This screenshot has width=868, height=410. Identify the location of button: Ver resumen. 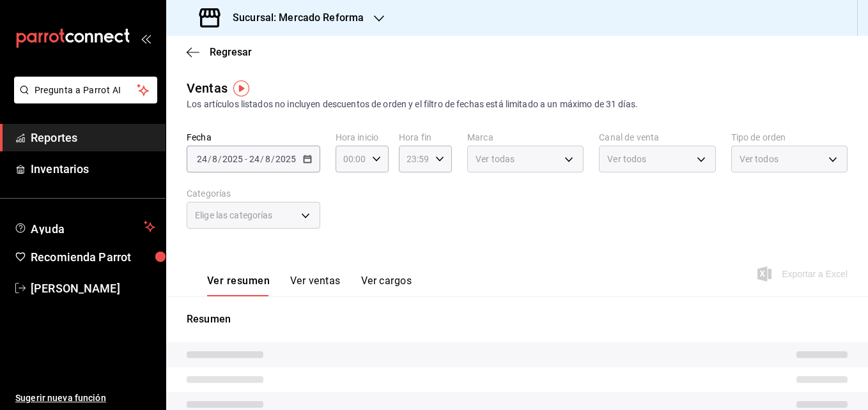
(238, 286).